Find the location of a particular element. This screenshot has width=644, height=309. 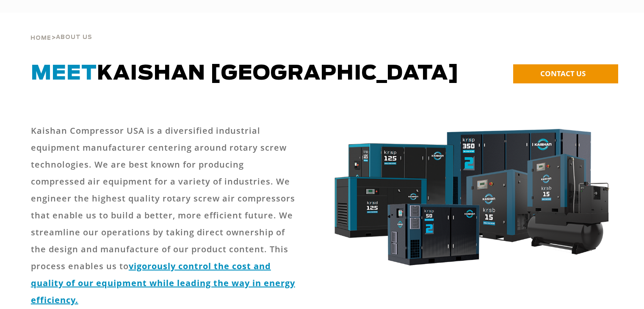

a: vigorously control the cost and quality of our equipment while leading the way in energy efficiency. is located at coordinates (163, 283).